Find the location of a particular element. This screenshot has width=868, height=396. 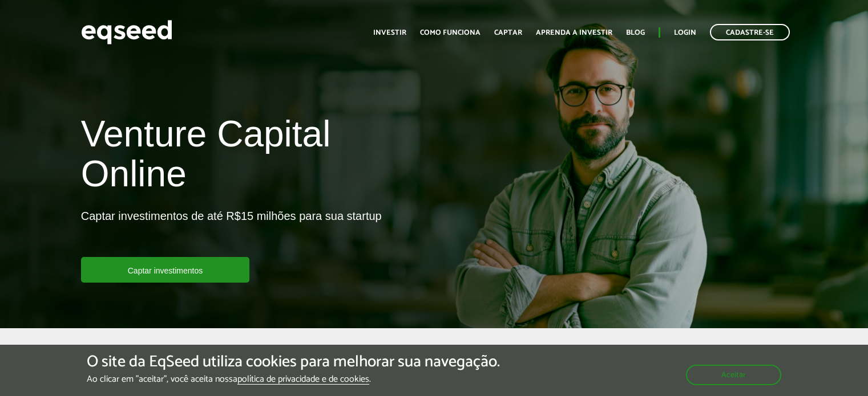

button: Aceitar is located at coordinates (734, 375).